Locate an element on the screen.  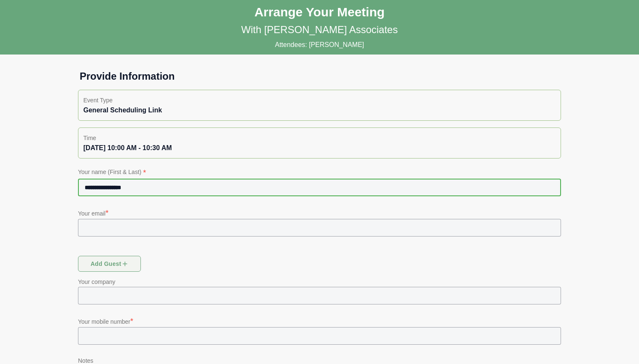
h1: Provide Information is located at coordinates (320, 76).